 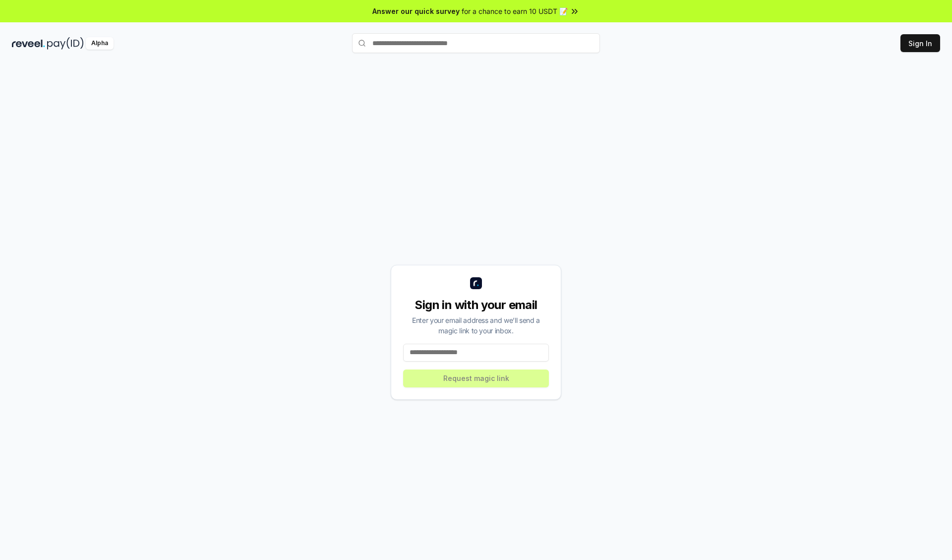 What do you see at coordinates (514, 11) in the screenshot?
I see `span: for a chance to earn 10 USDT 📝` at bounding box center [514, 11].